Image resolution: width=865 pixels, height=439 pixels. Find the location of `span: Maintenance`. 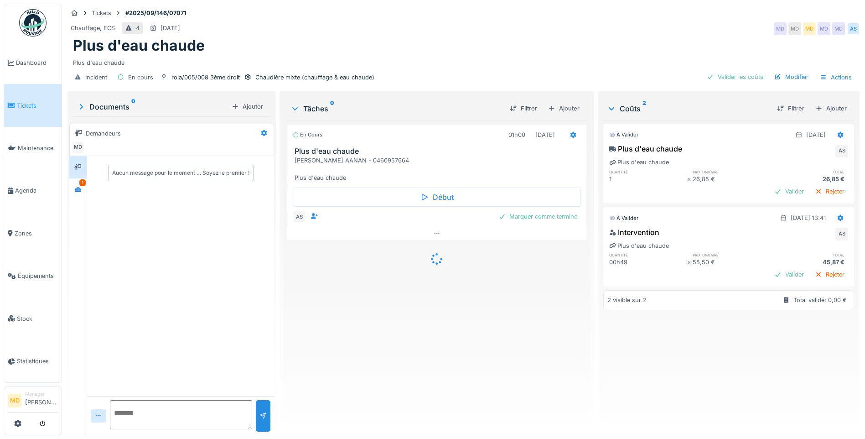

span: Maintenance is located at coordinates (38, 148).